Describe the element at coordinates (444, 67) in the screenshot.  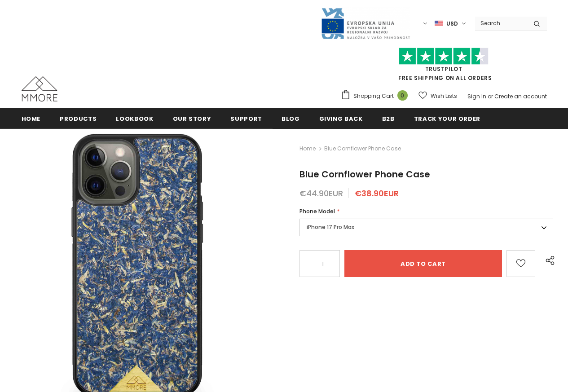
I see `span: FREE SHIPPING ON ALL ORDERS` at that location.